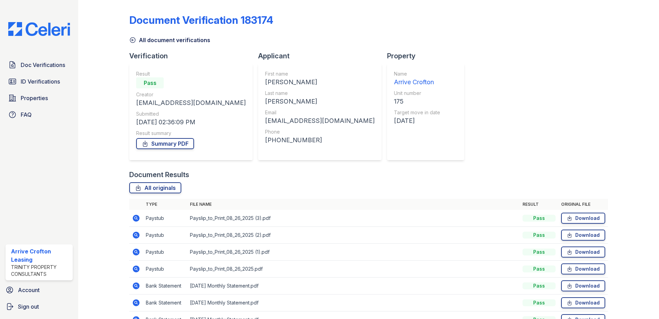 The image size is (659, 319). What do you see at coordinates (39, 114) in the screenshot?
I see `a: FAQ` at bounding box center [39, 114].